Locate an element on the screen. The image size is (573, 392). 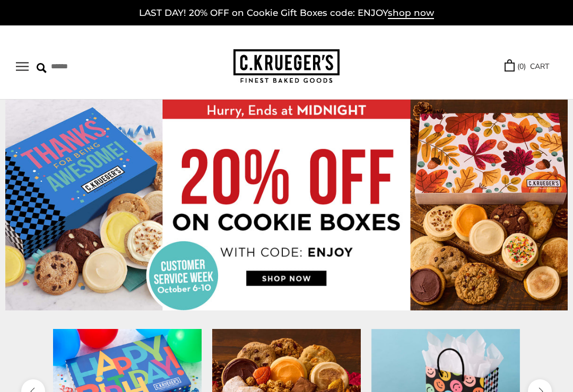
img: C.Krueger's Special Offer is located at coordinates (286, 205).